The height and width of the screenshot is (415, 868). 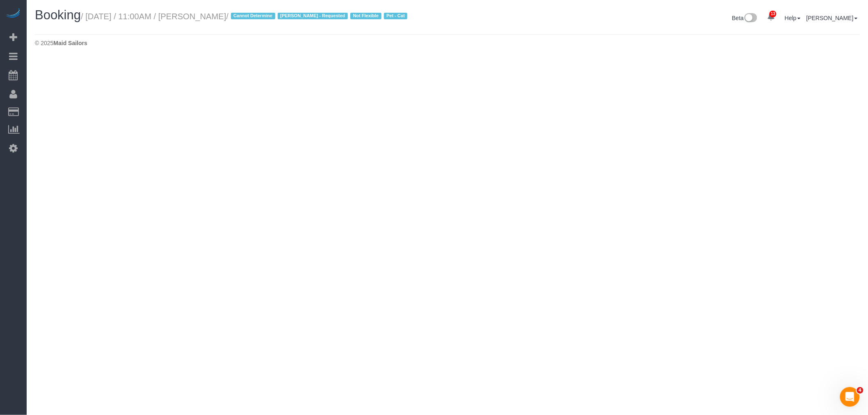 What do you see at coordinates (745, 18) in the screenshot?
I see `a: Beta` at bounding box center [745, 18].